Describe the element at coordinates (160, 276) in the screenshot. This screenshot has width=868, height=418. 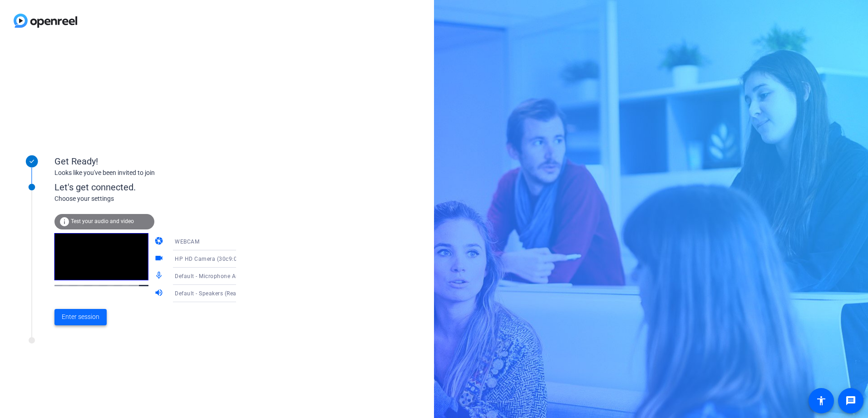
I see `mat-icon: mic_none` at that location.